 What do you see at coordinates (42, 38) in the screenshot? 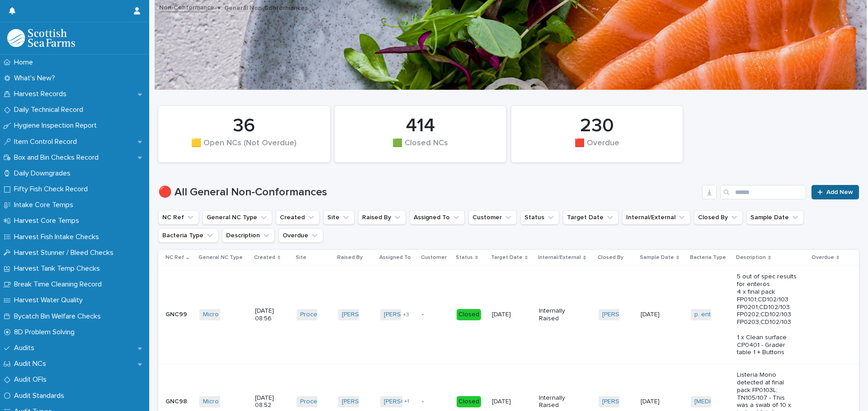
I see `img: mMrefqRFQpe26GRNOUkG` at bounding box center [42, 38].